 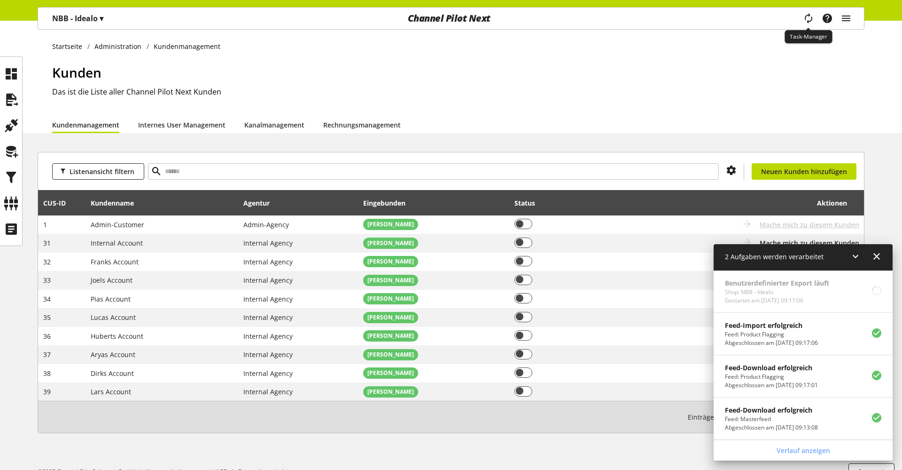 What do you see at coordinates (102, 171) in the screenshot?
I see `span: Listenansicht filtern` at bounding box center [102, 171].